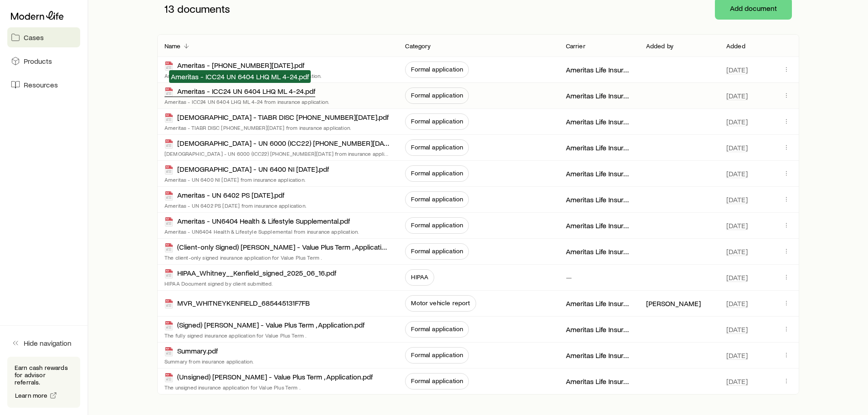 The width and height of the screenshot is (868, 415). Describe the element at coordinates (441, 303) in the screenshot. I see `span: Motor vehicle report` at that location.